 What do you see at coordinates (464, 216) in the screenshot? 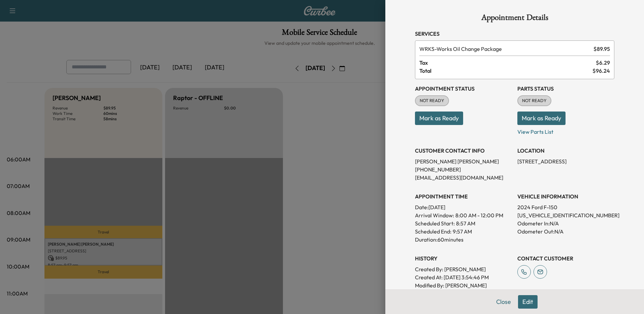
I see `p: Arrival Window:` at bounding box center [464, 216].